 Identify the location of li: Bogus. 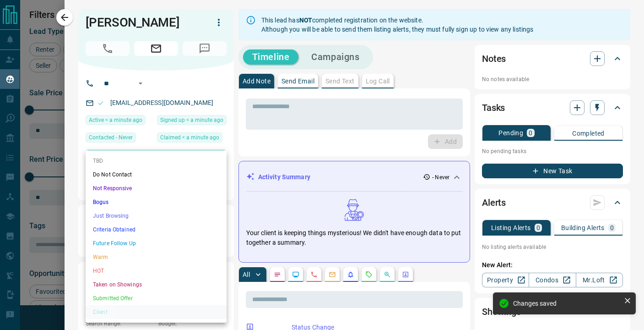
(156, 202).